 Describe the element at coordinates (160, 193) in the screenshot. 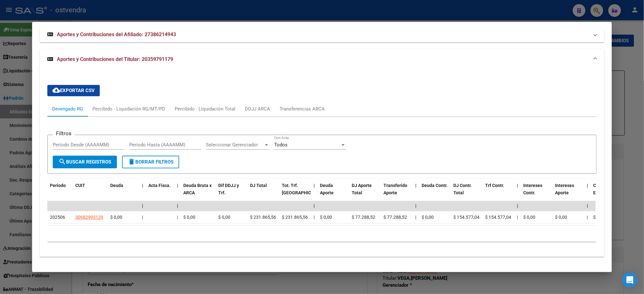

I see `datatable-header-cell: Acta Fisca.` at that location.